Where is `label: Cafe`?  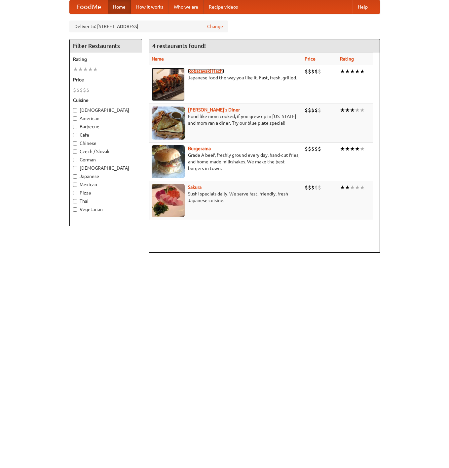 label: Cafe is located at coordinates (106, 135).